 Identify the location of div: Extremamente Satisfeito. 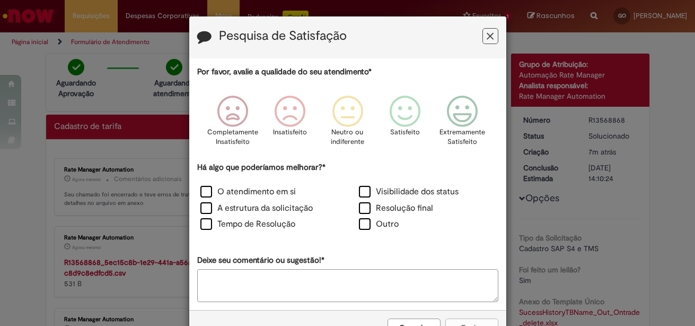
(462, 124).